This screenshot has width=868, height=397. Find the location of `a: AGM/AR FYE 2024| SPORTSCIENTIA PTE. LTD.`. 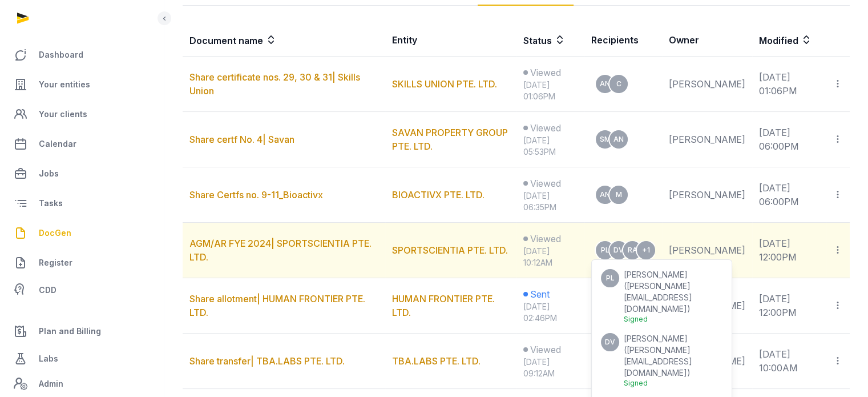

a: AGM/AR FYE 2024| SPORTSCIENTIA PTE. LTD. is located at coordinates (280, 250).